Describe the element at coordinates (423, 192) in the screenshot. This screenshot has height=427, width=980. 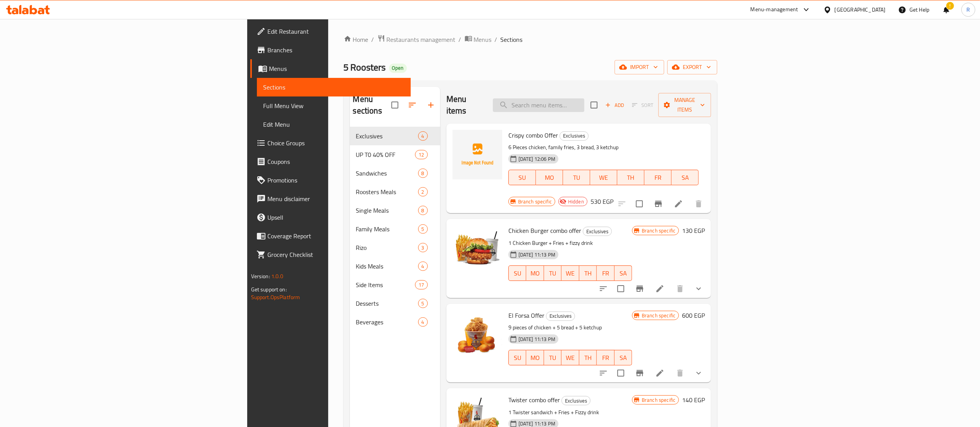
I see `span: 2` at that location.